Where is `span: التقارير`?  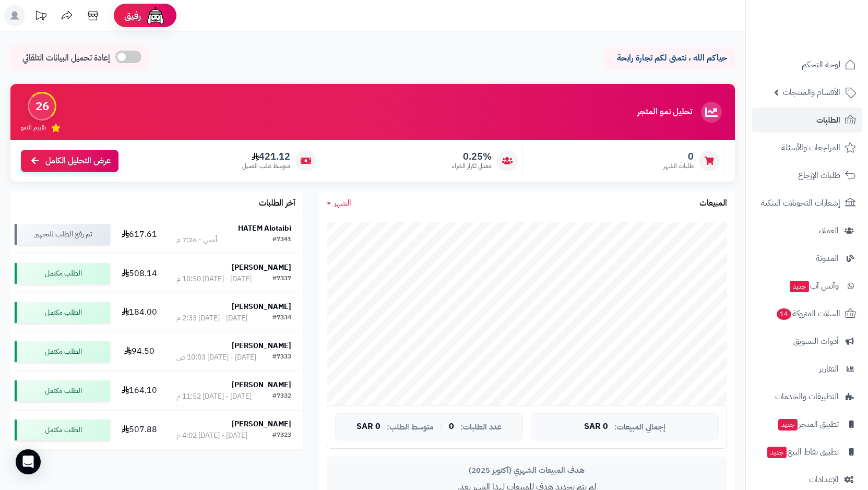 span: التقارير is located at coordinates (829, 369).